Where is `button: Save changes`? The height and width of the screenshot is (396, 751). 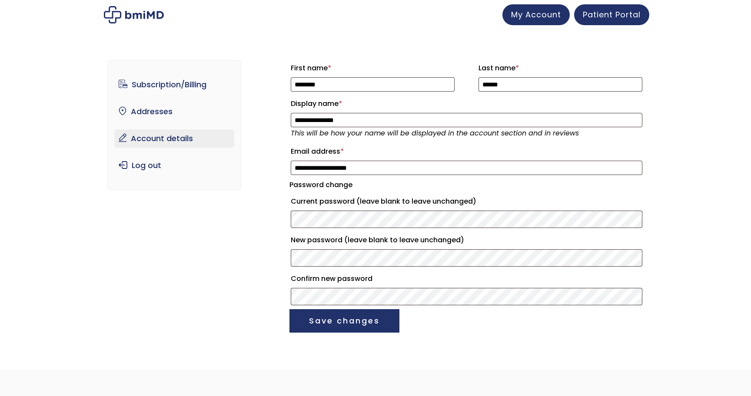
button: Save changes is located at coordinates (344, 321).